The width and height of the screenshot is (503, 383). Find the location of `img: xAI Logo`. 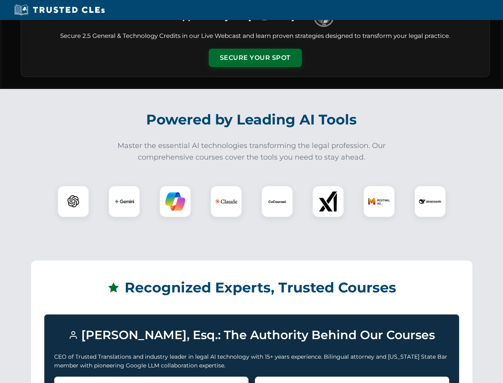

img: xAI Logo is located at coordinates (328, 201).